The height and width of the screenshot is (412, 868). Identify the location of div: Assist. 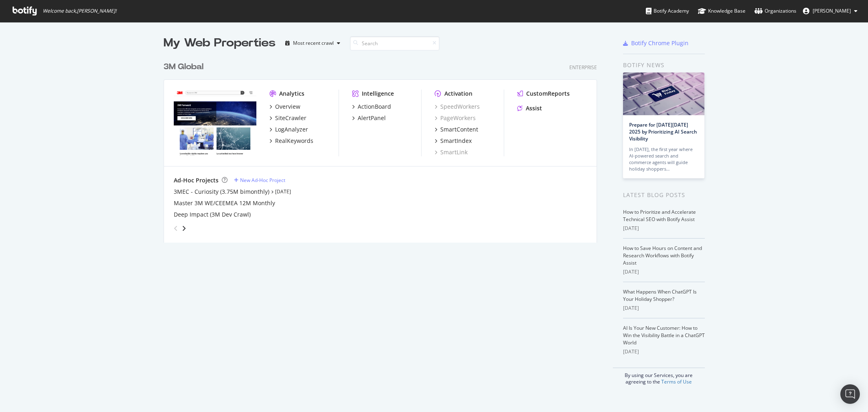
(534, 108).